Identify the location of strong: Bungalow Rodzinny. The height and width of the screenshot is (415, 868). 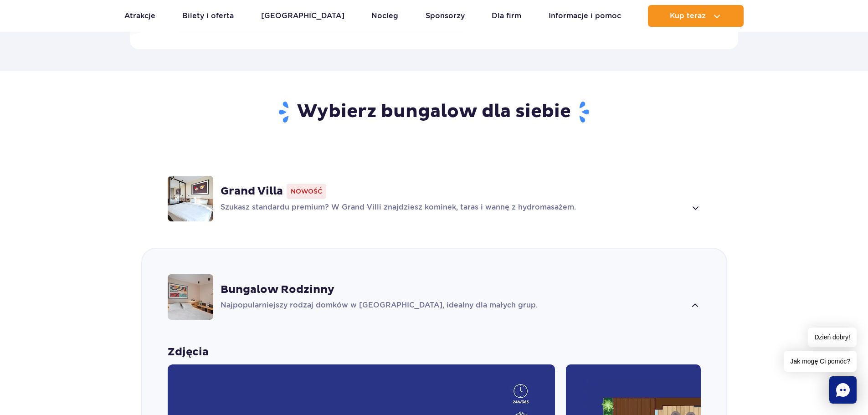
(277, 290).